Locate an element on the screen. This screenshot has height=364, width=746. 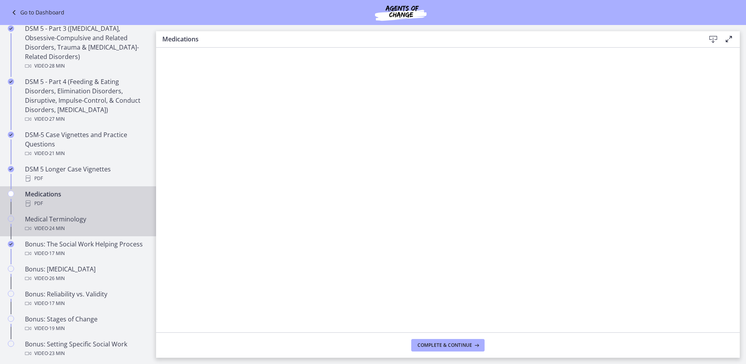
span: · 26 min is located at coordinates (56, 278).